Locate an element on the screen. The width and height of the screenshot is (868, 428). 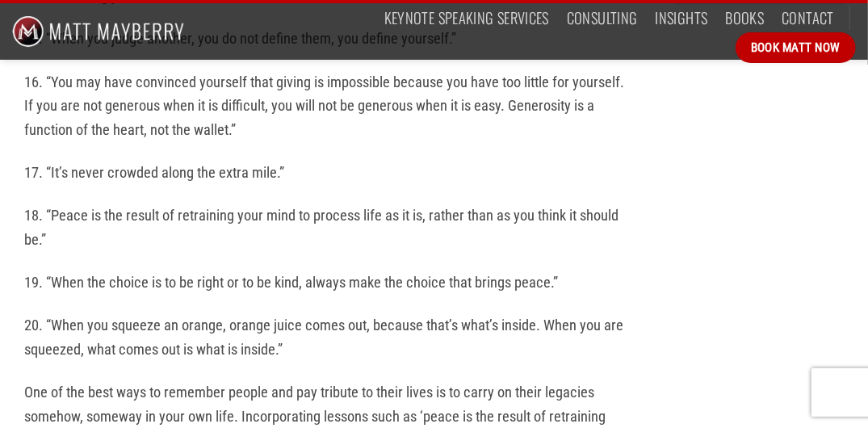
p: 17. “It’s never crowded along the extra mile.” is located at coordinates (325, 172).